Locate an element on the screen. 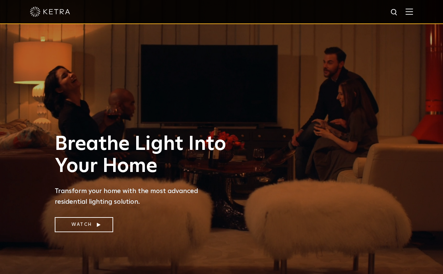 The width and height of the screenshot is (443, 274). p: Transform your home with the most advanced residential lighting solution. is located at coordinates (143, 196).